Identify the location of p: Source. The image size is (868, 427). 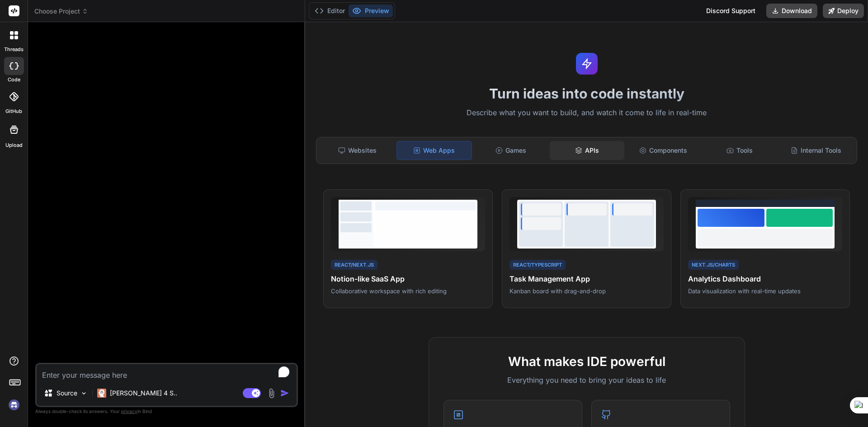
(67, 393).